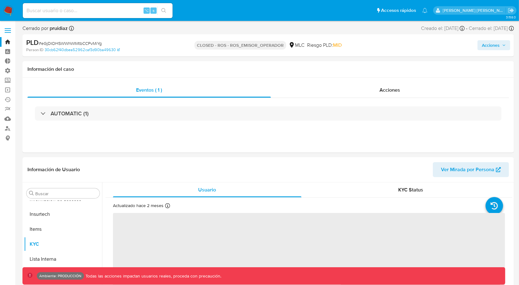 The image size is (519, 285). I want to click on span: Ver Mirada por Persona, so click(468, 170).